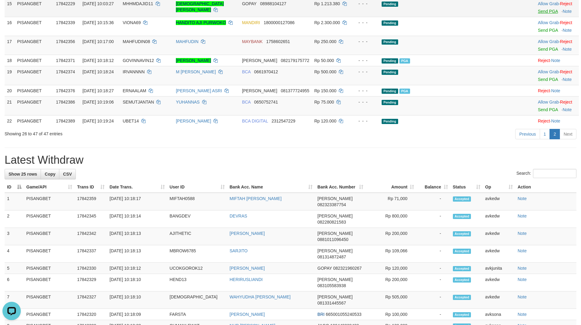  What do you see at coordinates (9, 45) in the screenshot?
I see `td: 17` at bounding box center [9, 45].